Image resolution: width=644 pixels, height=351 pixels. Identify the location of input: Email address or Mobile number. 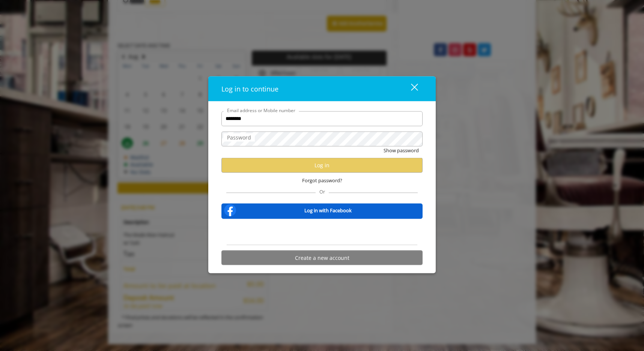
(322, 118).